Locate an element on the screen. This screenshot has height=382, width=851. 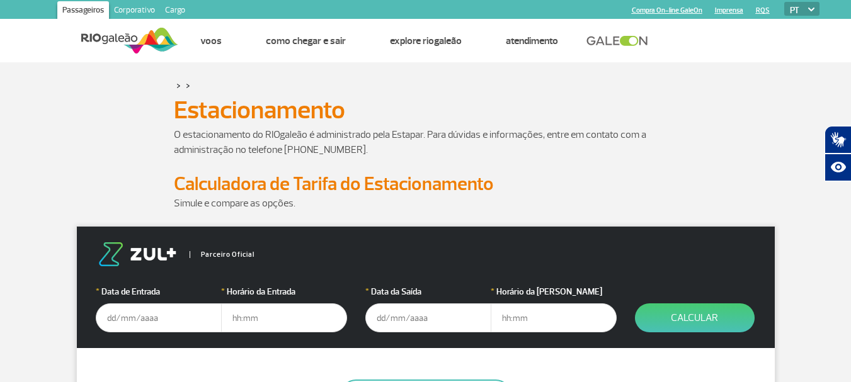
label: Data da Saída is located at coordinates (428, 292).